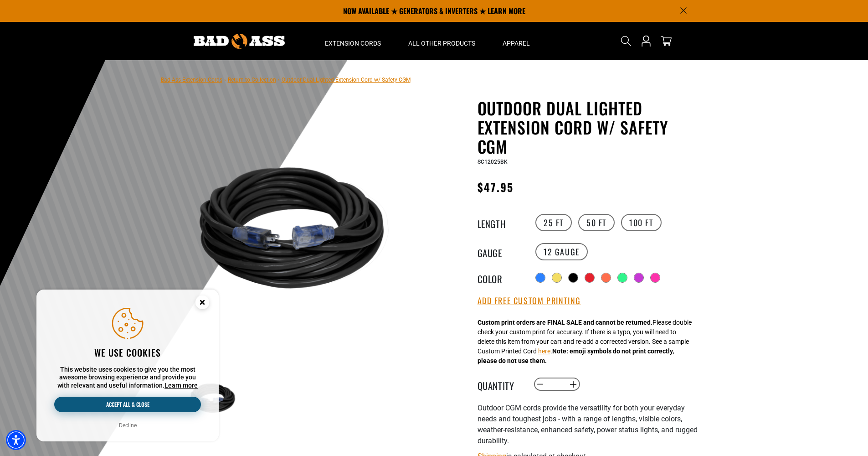 The width and height of the screenshot is (868, 456). I want to click on span: All Other Products, so click(442, 44).